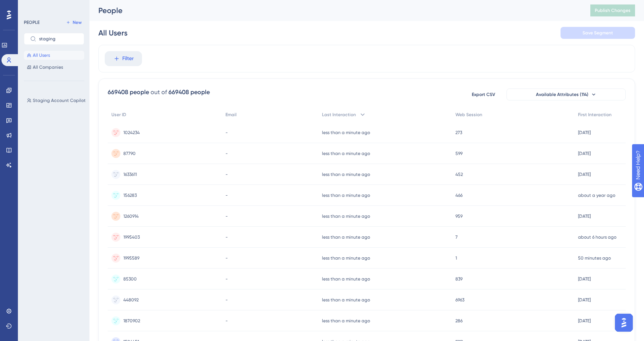  Describe the element at coordinates (459, 321) in the screenshot. I see `span: 286` at that location.